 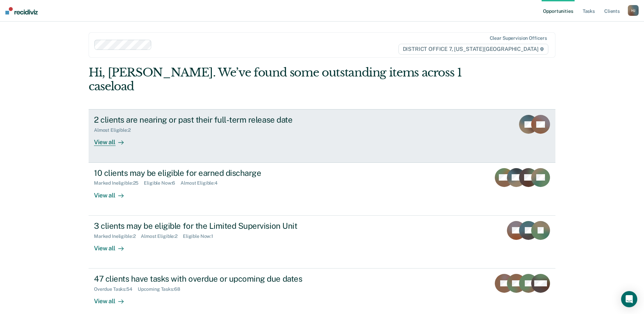 I want to click on div: Clear supervision officers, so click(x=518, y=38).